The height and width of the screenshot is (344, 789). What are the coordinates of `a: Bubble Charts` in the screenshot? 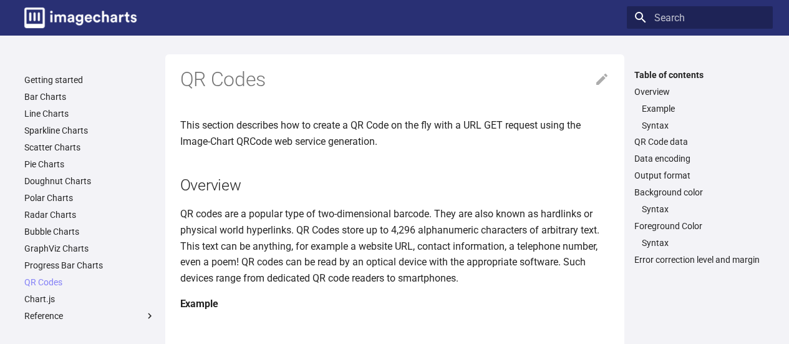 It's located at (90, 232).